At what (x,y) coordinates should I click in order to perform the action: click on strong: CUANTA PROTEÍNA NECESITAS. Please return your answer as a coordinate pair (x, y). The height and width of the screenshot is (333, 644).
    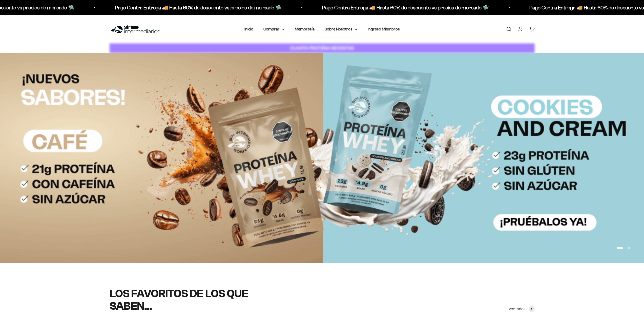
    Looking at the image, I should click on (322, 48).